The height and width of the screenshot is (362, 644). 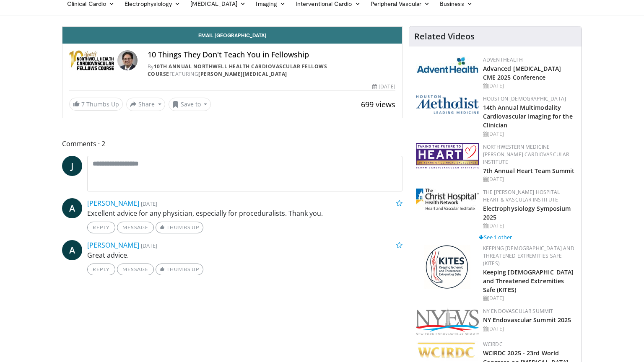 I want to click on a: 7th Annual Heart Team Summit, so click(x=529, y=171).